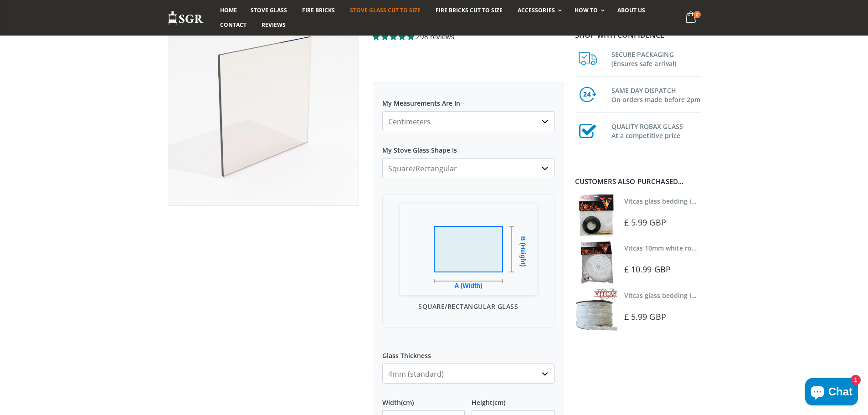 The image size is (868, 415). Describe the element at coordinates (648, 269) in the screenshot. I see `span: £ 10.99 GBP` at that location.